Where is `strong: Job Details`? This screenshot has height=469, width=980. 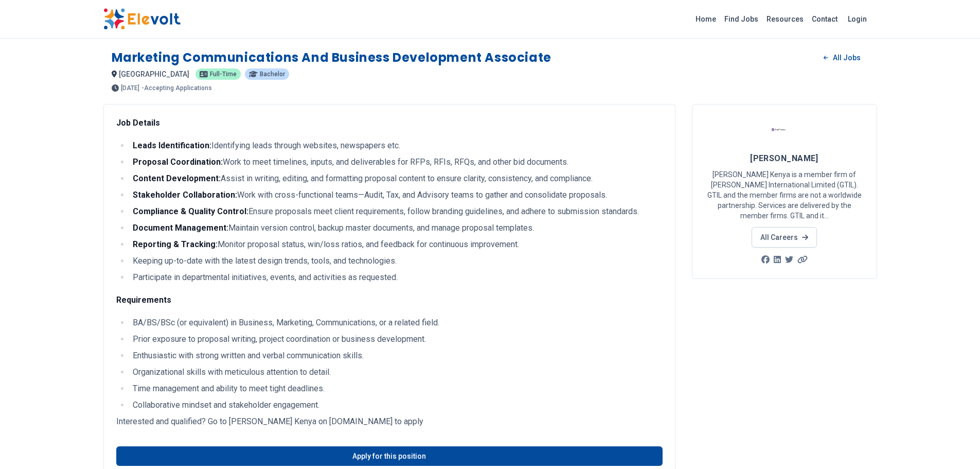 strong: Job Details is located at coordinates (138, 123).